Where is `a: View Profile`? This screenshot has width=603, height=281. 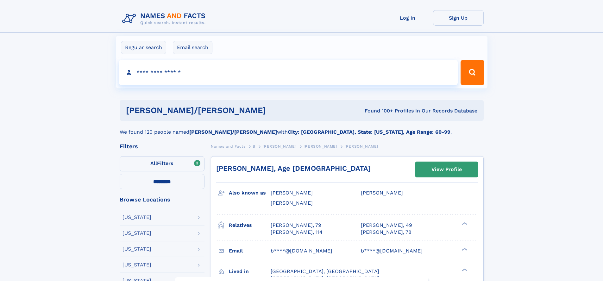 a: View Profile is located at coordinates (447, 169).